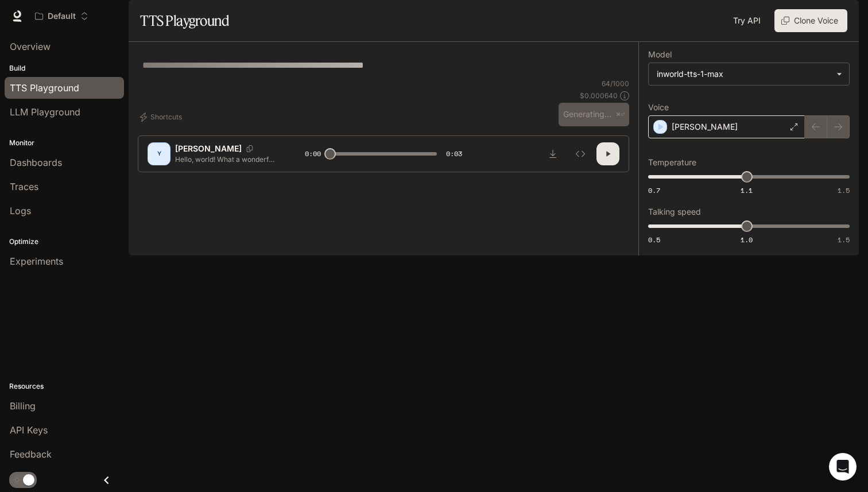  What do you see at coordinates (654, 239) in the screenshot?
I see `span: 0.5` at bounding box center [654, 239].